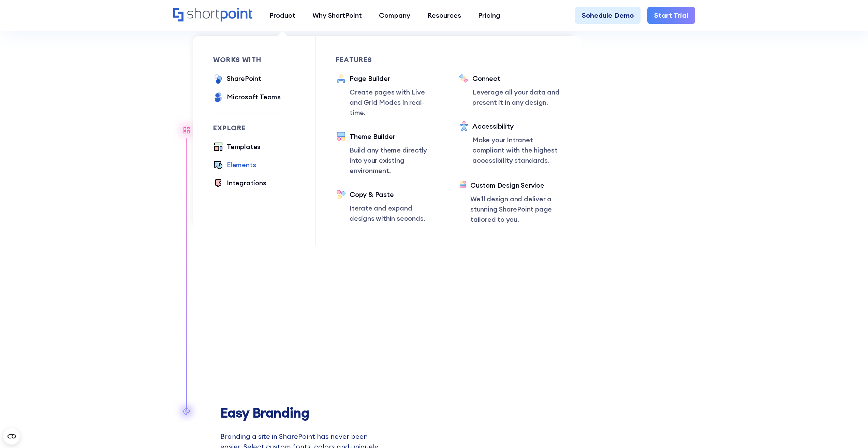 The image size is (868, 448). I want to click on div: Resources, so click(444, 15).